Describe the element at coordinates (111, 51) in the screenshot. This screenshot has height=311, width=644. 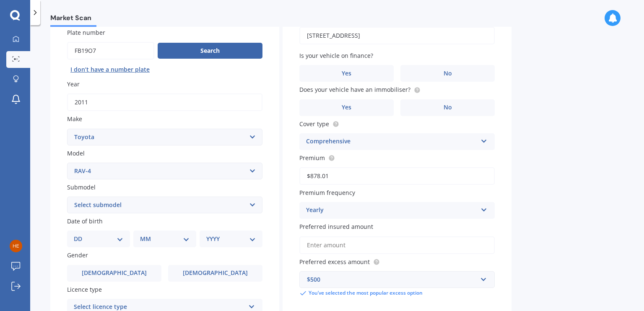
I see `input: Enter plate number` at that location.